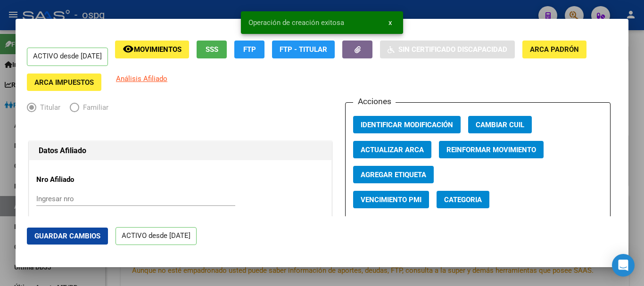  I want to click on button: Identificar Modificación, so click(407, 124).